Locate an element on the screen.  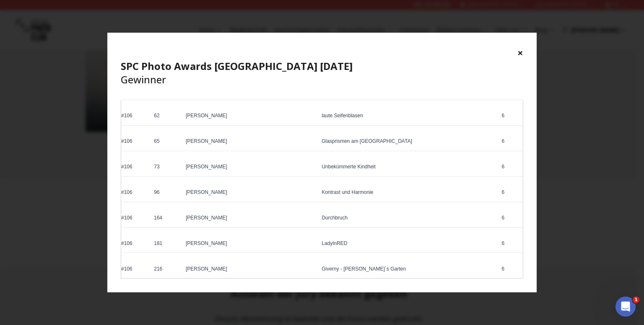
h4: Gewinner is located at coordinates (322, 73).